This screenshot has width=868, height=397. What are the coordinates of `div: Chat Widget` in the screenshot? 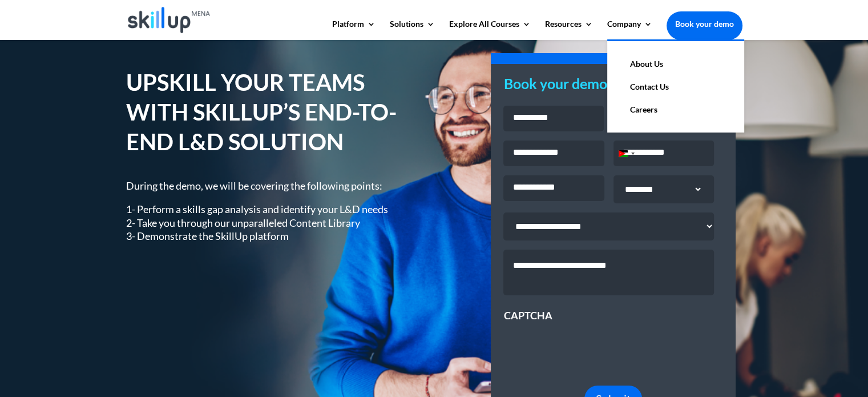 It's located at (773, 335).